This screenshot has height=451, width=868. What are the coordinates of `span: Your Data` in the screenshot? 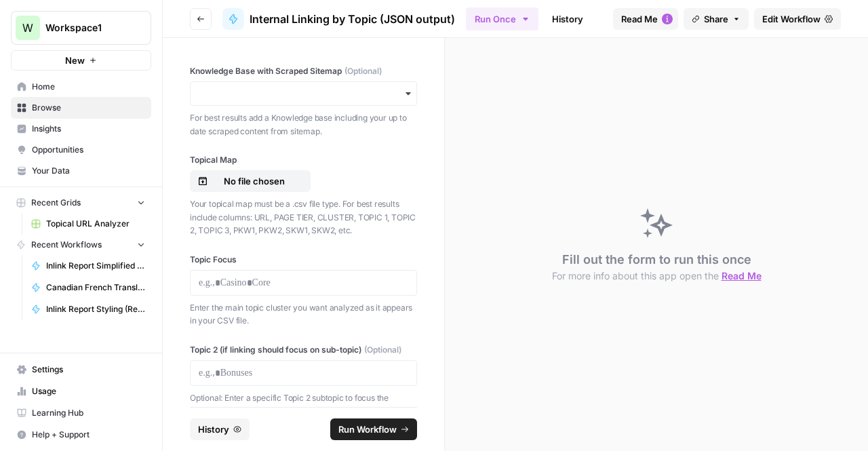 It's located at (88, 171).